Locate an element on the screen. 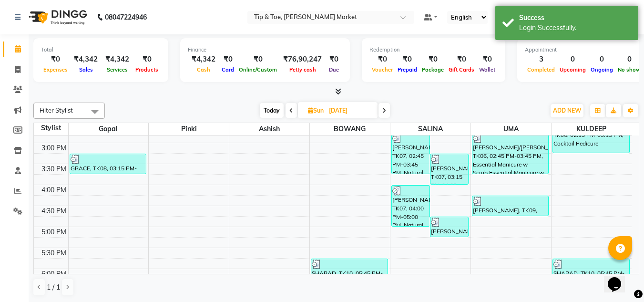  span: Sun is located at coordinates (316, 111).